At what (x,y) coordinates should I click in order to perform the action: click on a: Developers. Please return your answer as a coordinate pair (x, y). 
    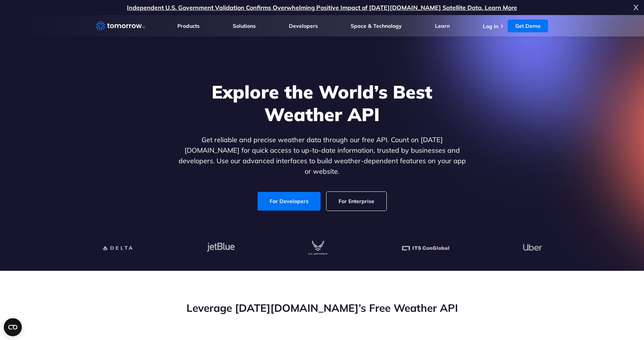
    Looking at the image, I should click on (303, 26).